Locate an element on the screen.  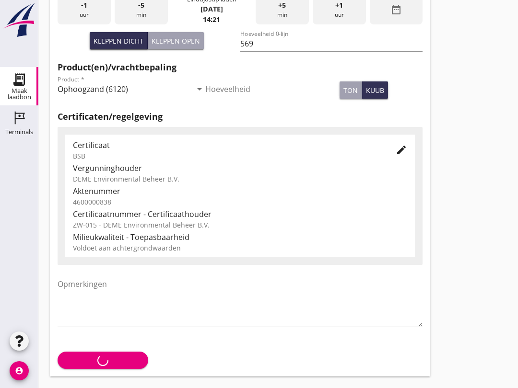
div: Aktenummer is located at coordinates (240, 191).